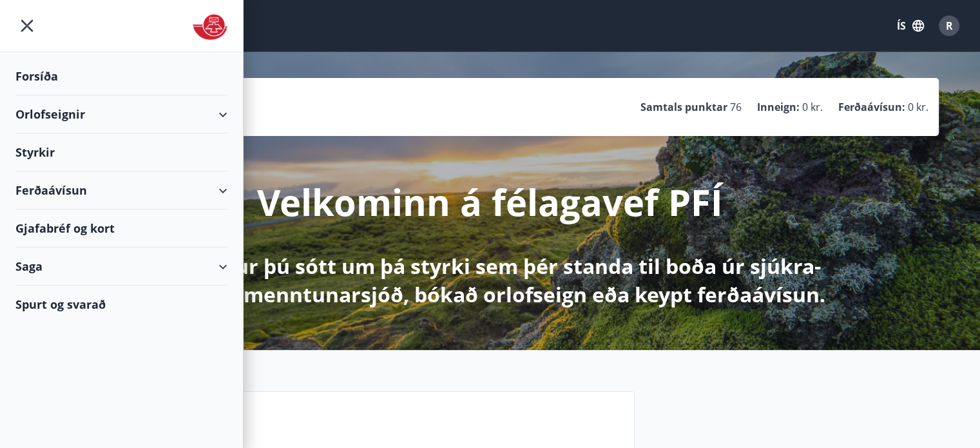 The image size is (980, 448). What do you see at coordinates (911, 26) in the screenshot?
I see `button: ÍS` at bounding box center [911, 26].